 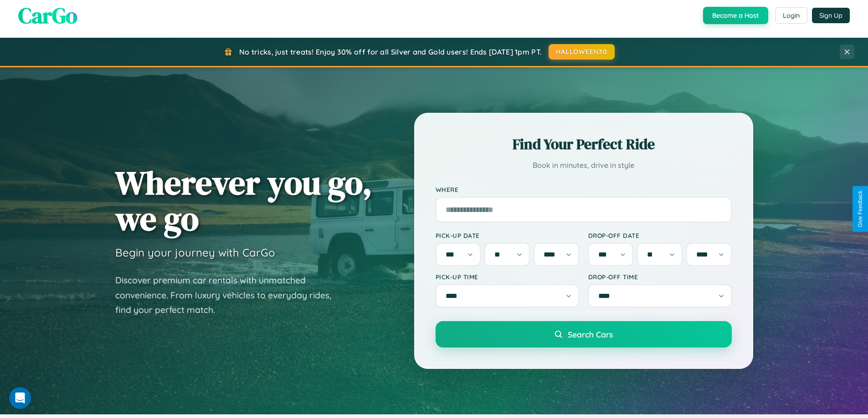 What do you see at coordinates (48, 15) in the screenshot?
I see `span: CarGo` at bounding box center [48, 15].